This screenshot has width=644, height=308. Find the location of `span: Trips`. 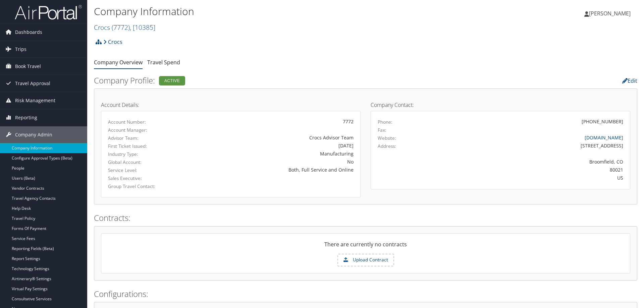

span: Trips is located at coordinates (21, 49).